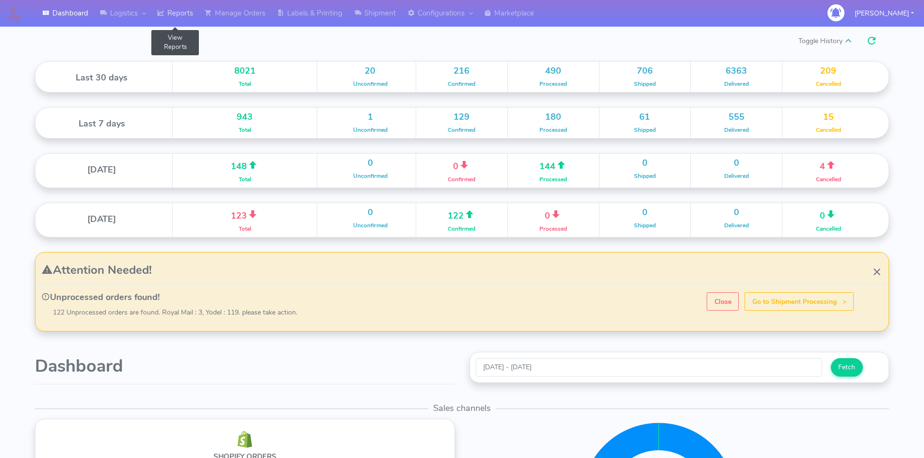  Describe the element at coordinates (736, 71) in the screenshot. I see `h4: 6363` at that location.